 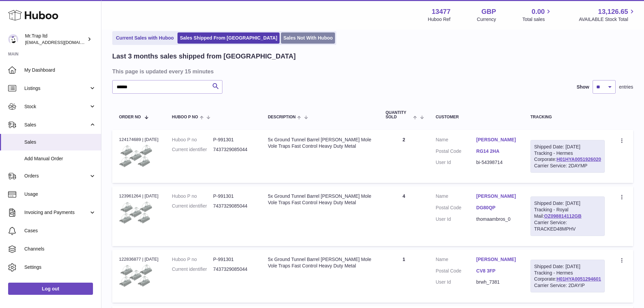 What do you see at coordinates (13, 39) in the screenshot?
I see `img: internalAdmin-13477@internal.huboo.com` at bounding box center [13, 39].